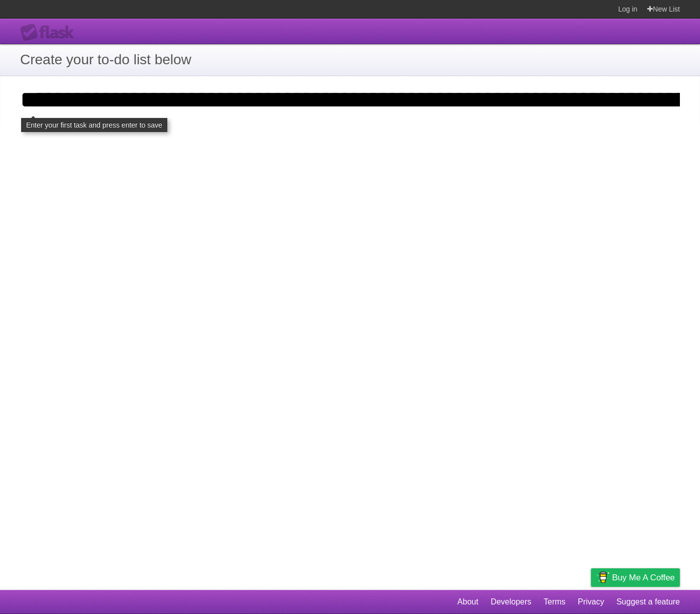 Image resolution: width=700 pixels, height=614 pixels. What do you see at coordinates (648, 602) in the screenshot?
I see `a: Suggest a feature` at bounding box center [648, 602].